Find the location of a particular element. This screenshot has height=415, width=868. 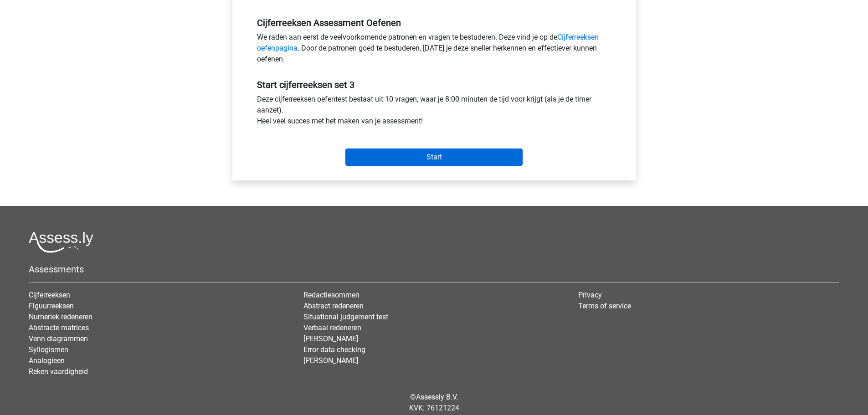

a: Verbaal redeneren is located at coordinates (332, 327).